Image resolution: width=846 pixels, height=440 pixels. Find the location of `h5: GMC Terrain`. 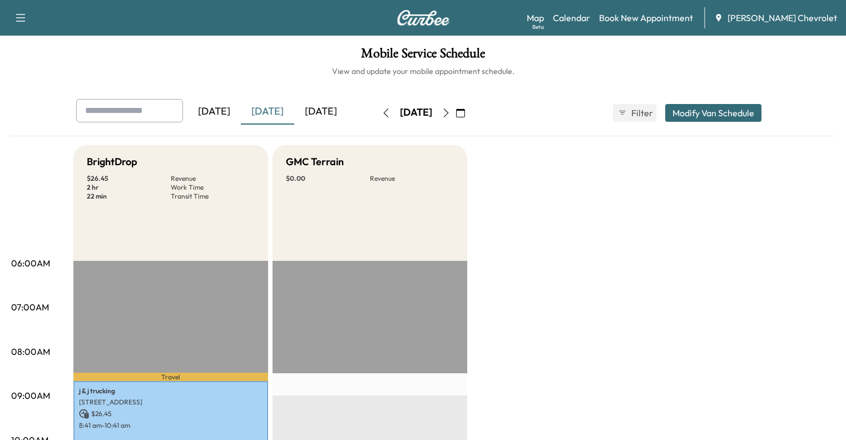

h5: GMC Terrain is located at coordinates (315, 162).